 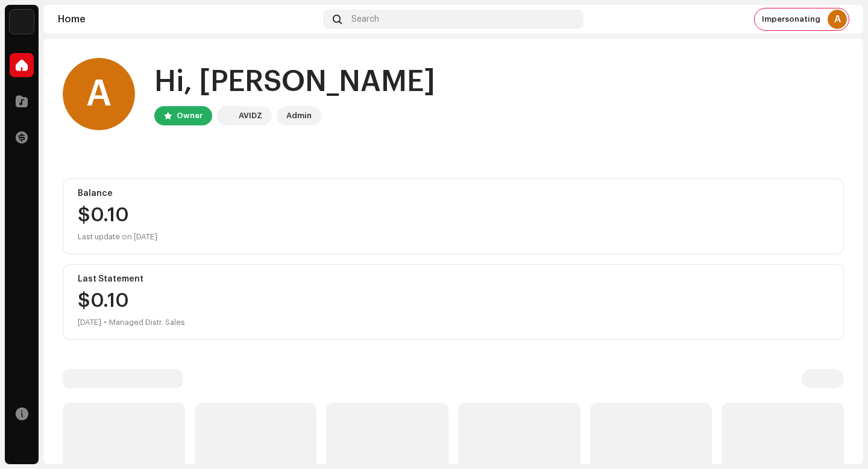 I want to click on div: AVIDZ, so click(x=250, y=116).